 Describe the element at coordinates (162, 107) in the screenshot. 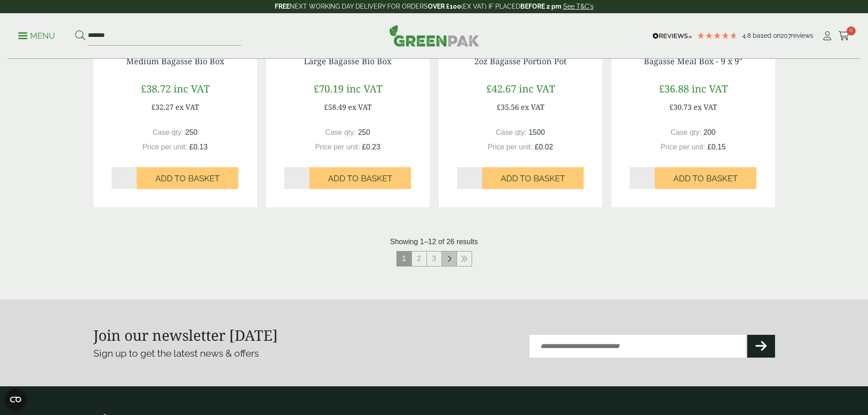

I see `span: £32.27` at that location.